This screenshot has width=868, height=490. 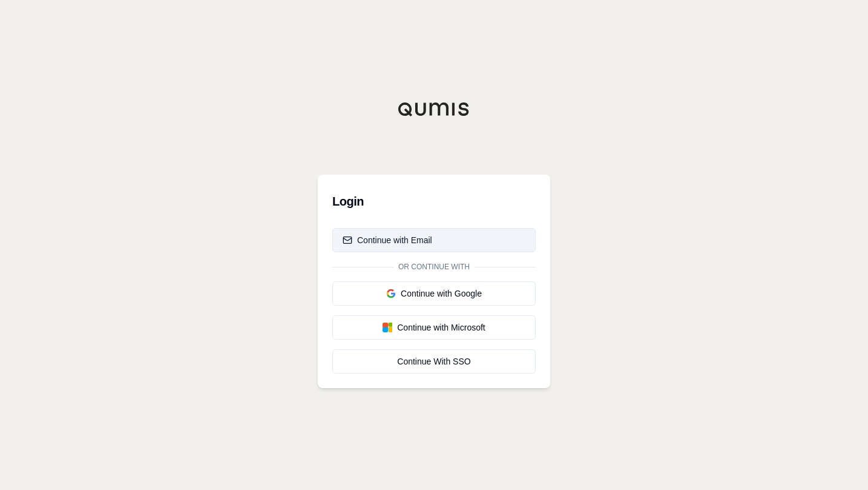 What do you see at coordinates (434, 240) in the screenshot?
I see `button: Continue with Email` at bounding box center [434, 240].